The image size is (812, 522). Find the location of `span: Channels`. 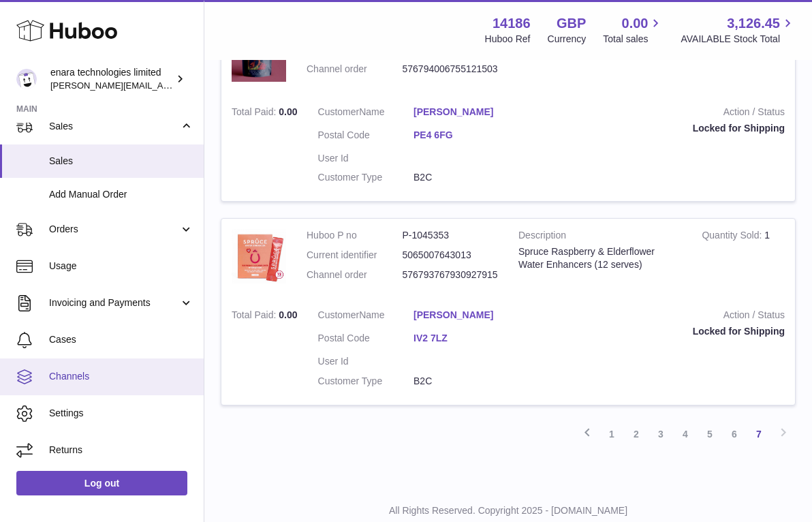

span: Channels is located at coordinates (121, 376).